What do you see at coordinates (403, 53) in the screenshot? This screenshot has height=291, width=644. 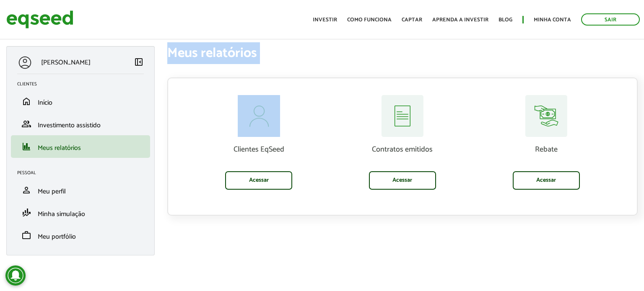 I see `h1: Meus relatórios` at bounding box center [403, 53].